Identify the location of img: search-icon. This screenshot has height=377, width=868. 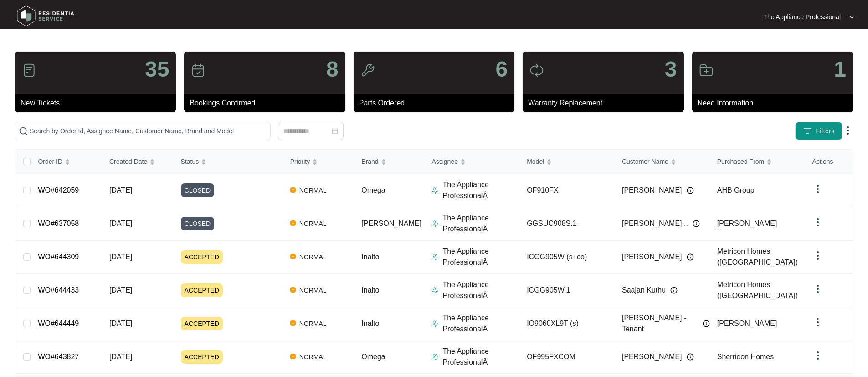
(23, 131).